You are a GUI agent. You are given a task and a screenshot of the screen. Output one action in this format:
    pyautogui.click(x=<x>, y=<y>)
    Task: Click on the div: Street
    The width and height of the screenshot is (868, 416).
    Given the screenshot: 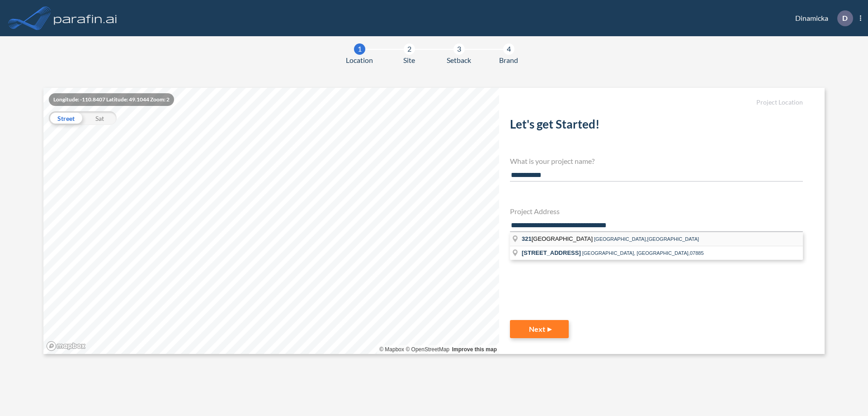 What is the action you would take?
    pyautogui.click(x=66, y=118)
    